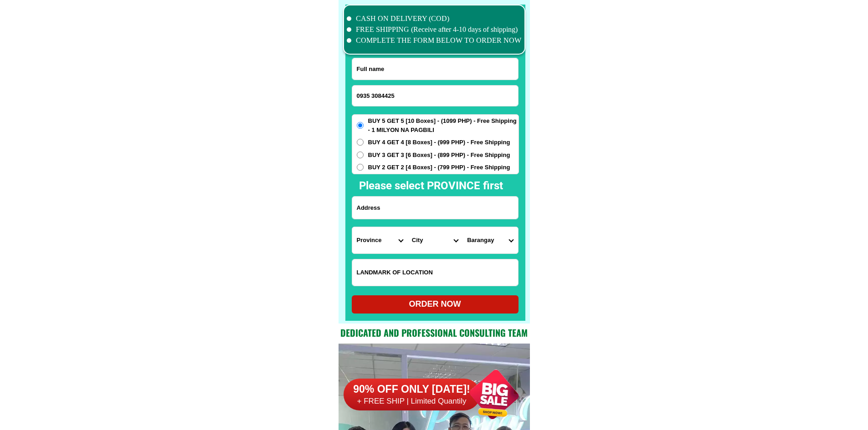 This screenshot has width=868, height=430. Describe the element at coordinates (360, 167) in the screenshot. I see `input: BUY 2 GET 2 [4 Boxes] - (799 PHP) - Free Shipping` at that location.